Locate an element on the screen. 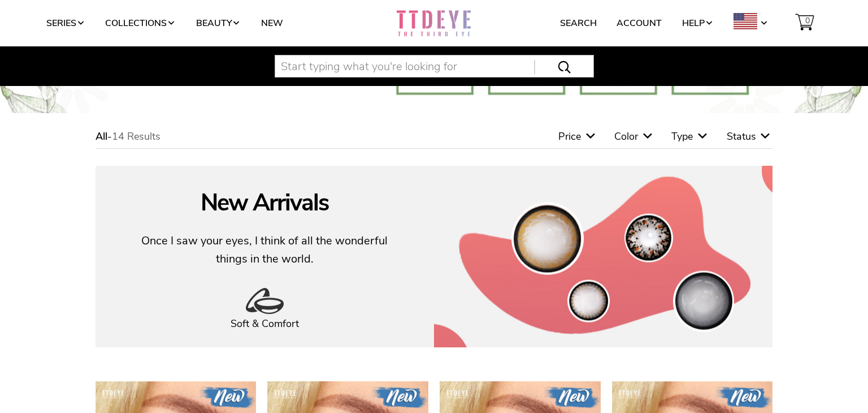 This screenshot has height=413, width=868. div: Soft & Comfort is located at coordinates (265, 324).